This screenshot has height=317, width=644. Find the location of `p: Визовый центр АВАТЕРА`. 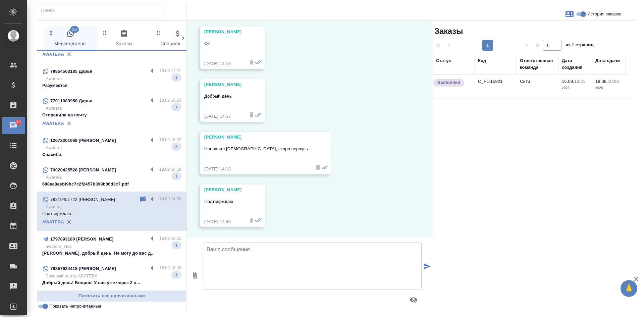

p: Визовый центр АВАТЕРА is located at coordinates (113, 276).